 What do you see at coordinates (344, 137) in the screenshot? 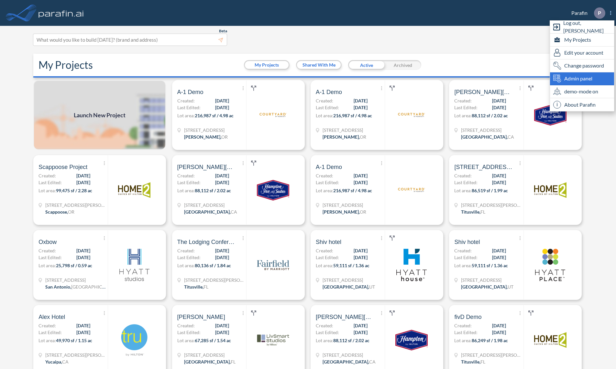
I see `div: Redmond, OR` at bounding box center [344, 137].